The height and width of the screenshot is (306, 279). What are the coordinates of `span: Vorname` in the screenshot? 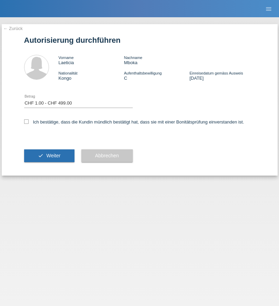 It's located at (66, 58).